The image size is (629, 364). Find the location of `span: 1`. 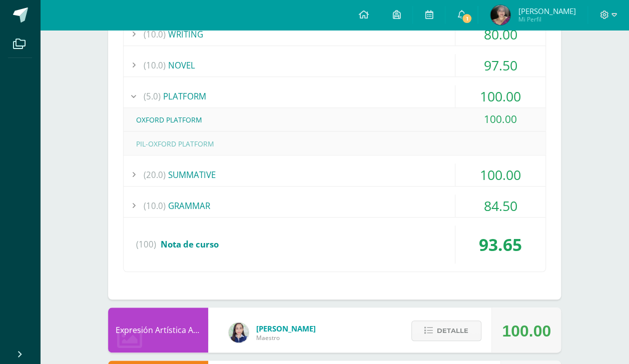

span: 1 is located at coordinates (467, 18).